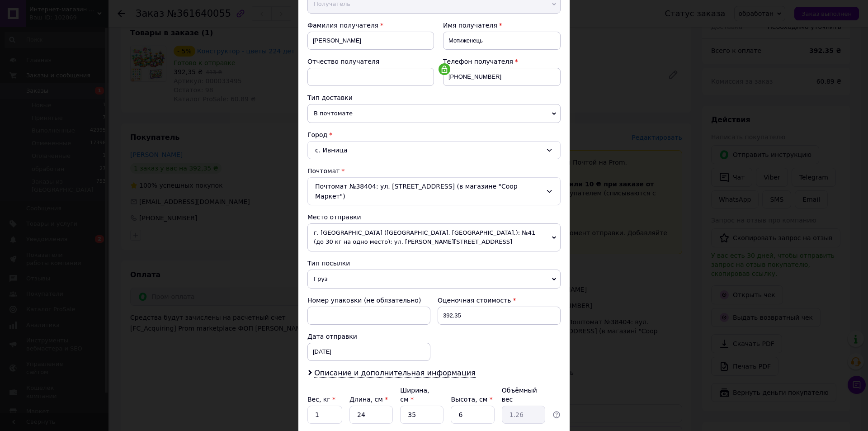 Image resolution: width=868 pixels, height=431 pixels. What do you see at coordinates (434, 113) in the screenshot?
I see `span: В почтомате` at bounding box center [434, 113].